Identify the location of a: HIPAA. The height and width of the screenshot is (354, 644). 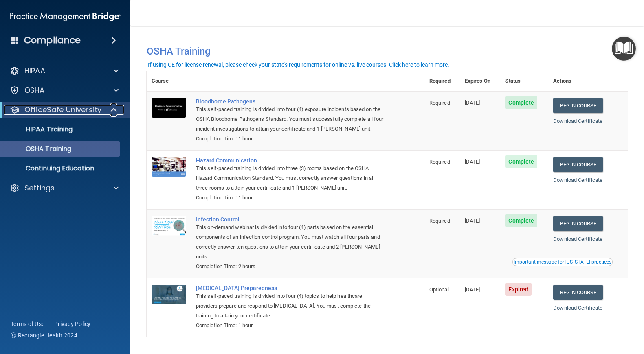
(64, 71).